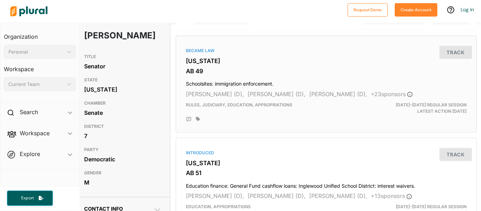 This screenshot has height=211, width=481. What do you see at coordinates (123, 182) in the screenshot?
I see `div: M` at bounding box center [123, 182].